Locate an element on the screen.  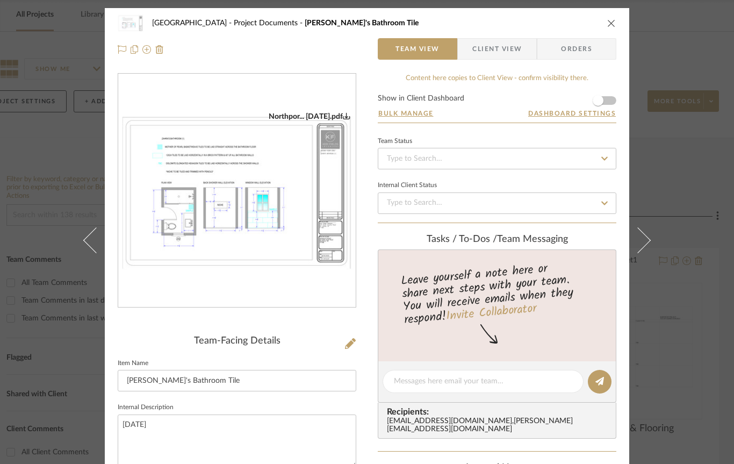
span: Client View is located at coordinates (497, 49).